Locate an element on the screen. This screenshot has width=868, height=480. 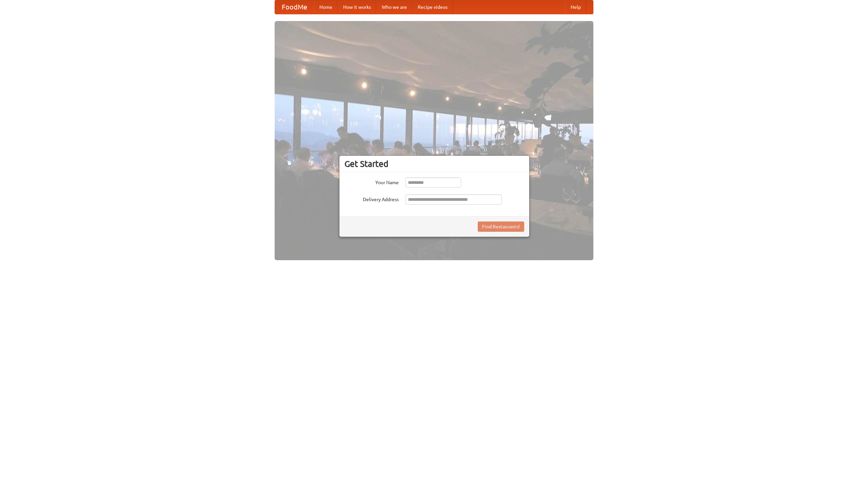
a: Help is located at coordinates (576, 7).